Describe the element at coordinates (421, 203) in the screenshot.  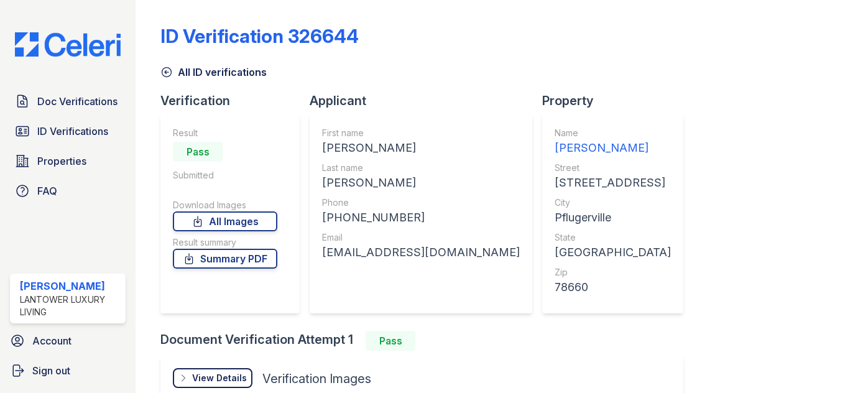
I see `div: Phone` at that location.